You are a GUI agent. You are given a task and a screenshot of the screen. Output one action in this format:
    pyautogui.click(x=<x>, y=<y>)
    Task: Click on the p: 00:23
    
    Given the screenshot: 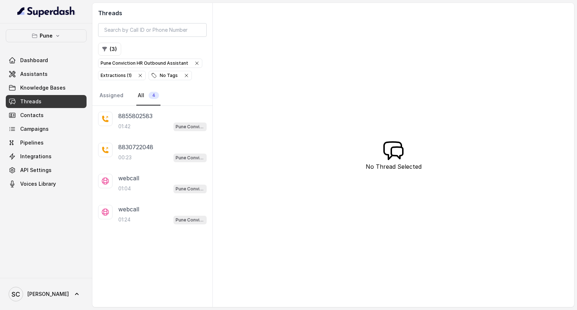 What is the action you would take?
    pyautogui.click(x=125, y=157)
    